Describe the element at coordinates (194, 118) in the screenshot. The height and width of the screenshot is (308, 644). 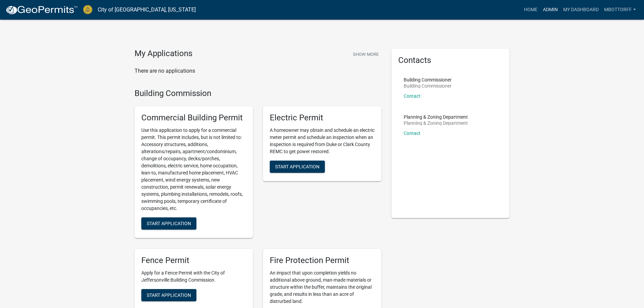
I see `h5: Commercial Building Permit` at that location.